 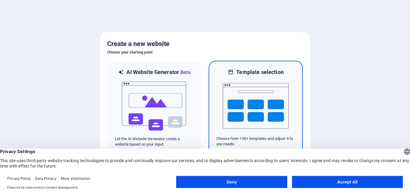 I want to click on h6: Choose your starting point, so click(x=205, y=52).